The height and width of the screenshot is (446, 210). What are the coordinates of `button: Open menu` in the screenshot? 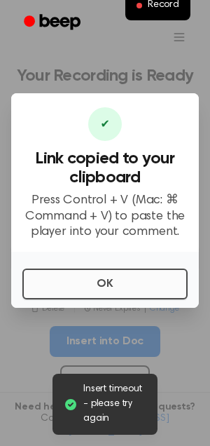 It's located at (180, 37).